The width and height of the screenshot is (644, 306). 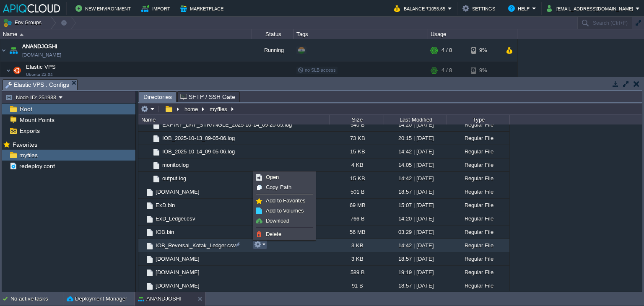 What do you see at coordinates (356, 232) in the screenshot?
I see `div: 56 MB` at bounding box center [356, 232].